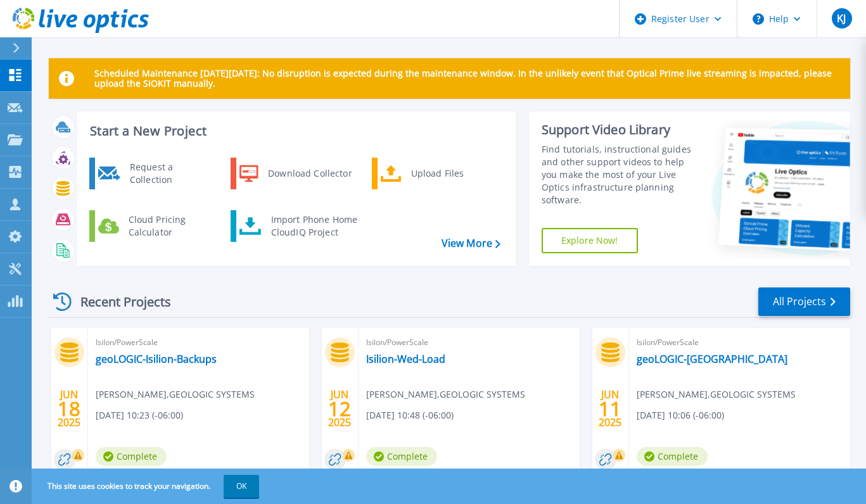  Describe the element at coordinates (295, 174) in the screenshot. I see `a: Download Collector` at that location.